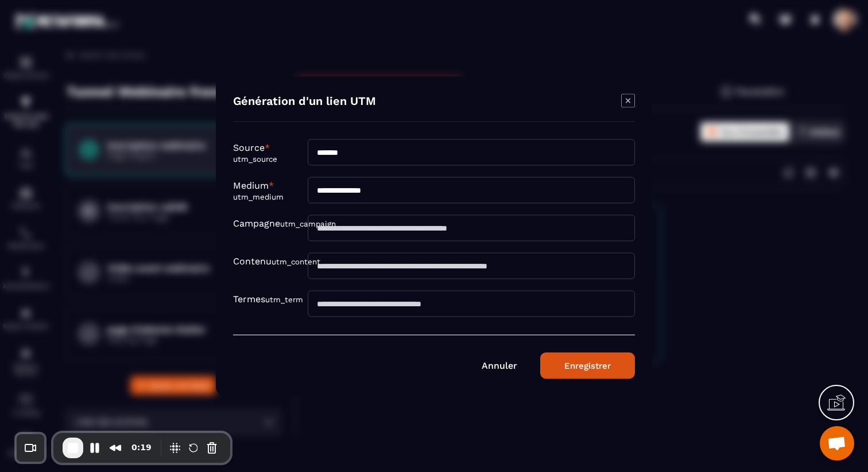 The image size is (868, 472). What do you see at coordinates (255, 158) in the screenshot?
I see `small: utm_source` at bounding box center [255, 158].